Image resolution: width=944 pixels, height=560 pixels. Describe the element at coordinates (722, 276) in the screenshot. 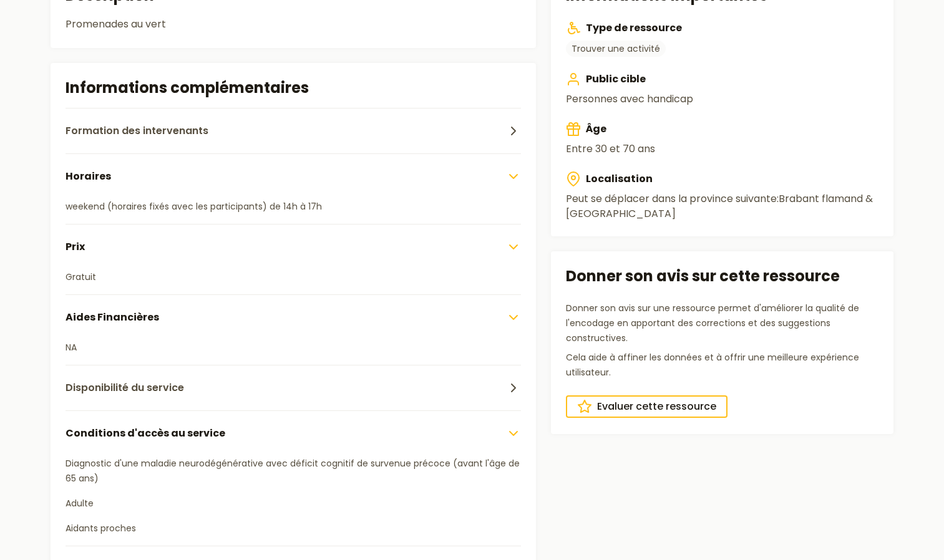

I see `h2: Donner son avis sur cette ressource` at that location.